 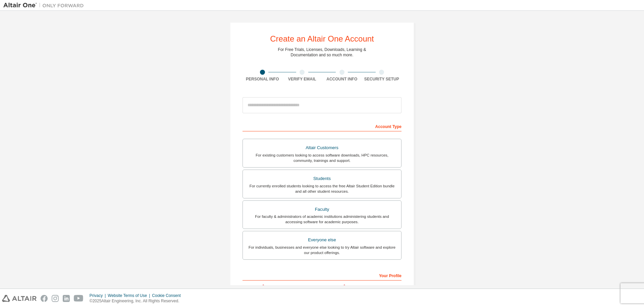 What do you see at coordinates (129, 295) in the screenshot?
I see `div: Website Terms of Use` at bounding box center [129, 295].